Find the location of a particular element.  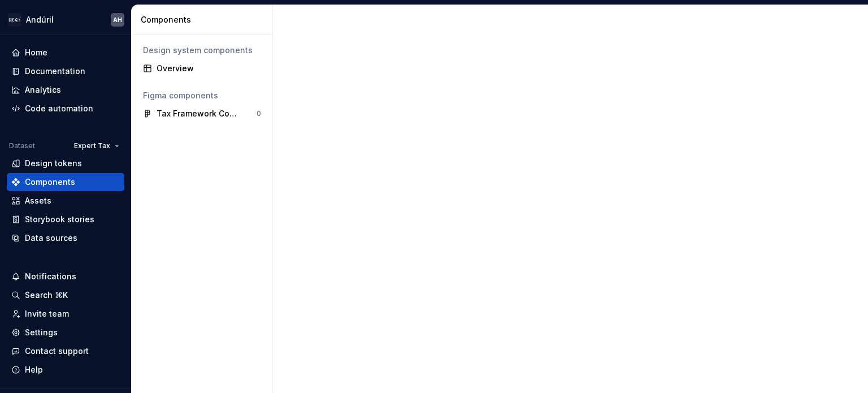

button: Search ⌘K is located at coordinates (65, 295).